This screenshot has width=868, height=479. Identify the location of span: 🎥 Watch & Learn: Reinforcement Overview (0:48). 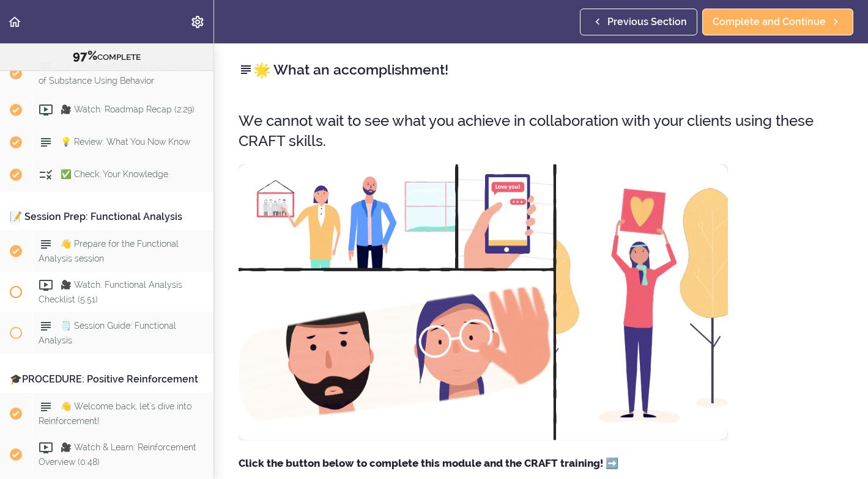
(118, 454).